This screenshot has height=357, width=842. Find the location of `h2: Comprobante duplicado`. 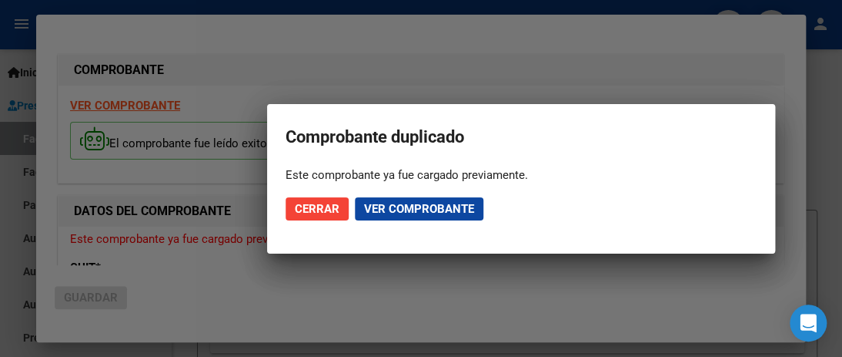

h2: Comprobante duplicado is located at coordinates (521, 137).